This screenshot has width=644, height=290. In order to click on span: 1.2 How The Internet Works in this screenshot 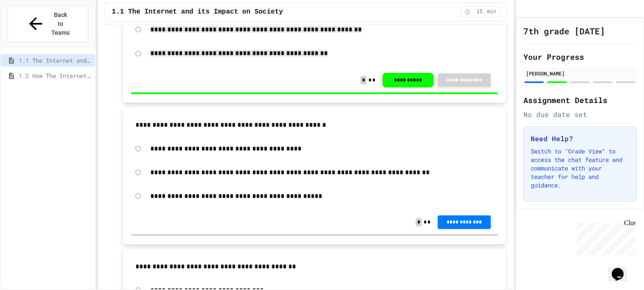, I will do `click(55, 76)`.